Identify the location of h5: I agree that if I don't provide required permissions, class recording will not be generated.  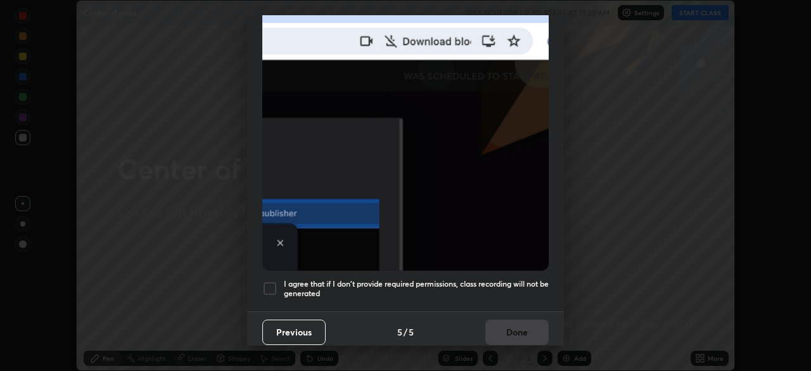
(416, 288).